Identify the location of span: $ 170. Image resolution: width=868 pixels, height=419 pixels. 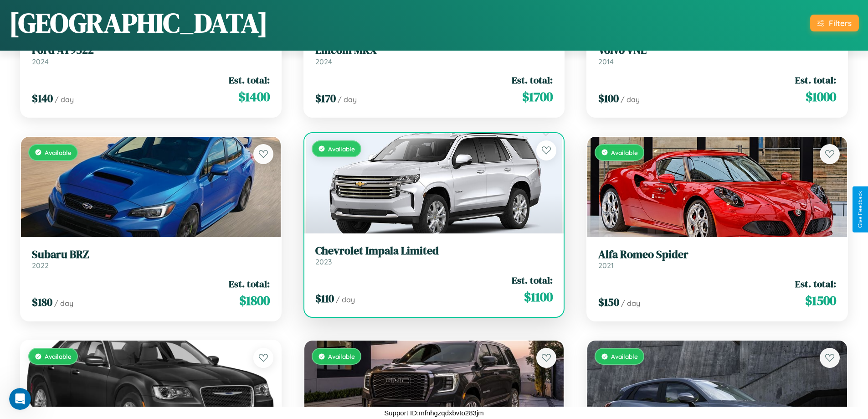
(326, 98).